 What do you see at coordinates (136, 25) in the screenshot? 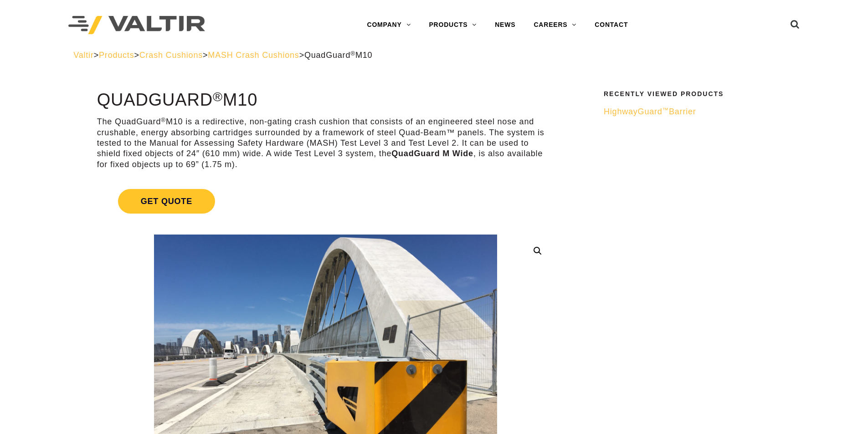
I see `img: Valtir` at bounding box center [136, 25].